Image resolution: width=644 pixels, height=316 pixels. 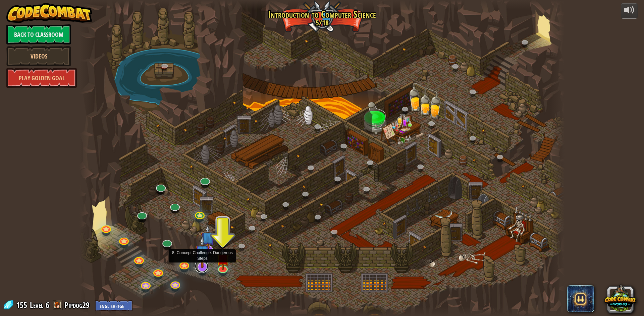 I want to click on a: Videos, so click(x=39, y=56).